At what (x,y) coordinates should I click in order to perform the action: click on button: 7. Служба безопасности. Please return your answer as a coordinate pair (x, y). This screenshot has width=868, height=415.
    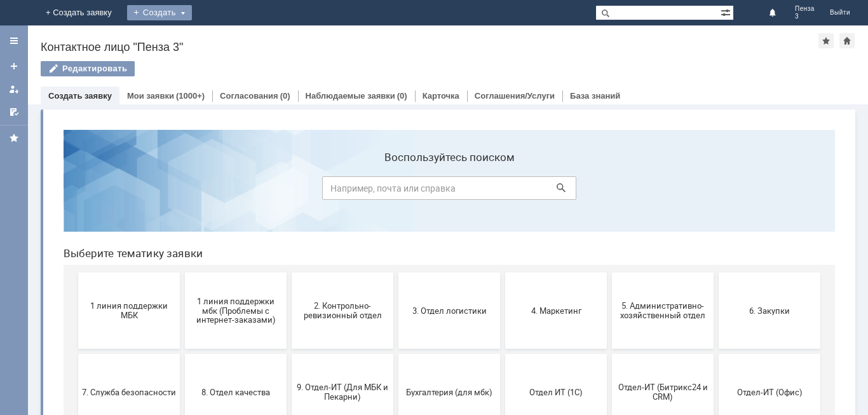
    Looking at the image, I should click on (76, 272).